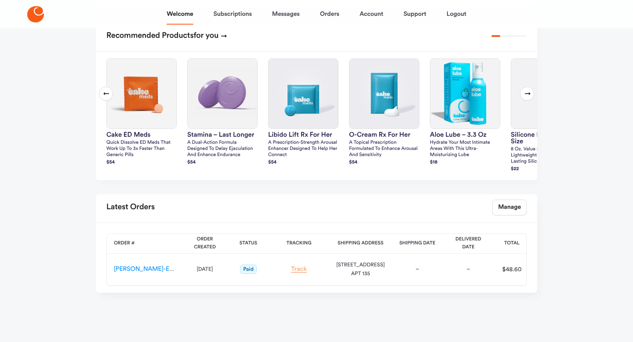 The height and width of the screenshot is (342, 633). What do you see at coordinates (144, 244) in the screenshot?
I see `th: Order #` at bounding box center [144, 244].